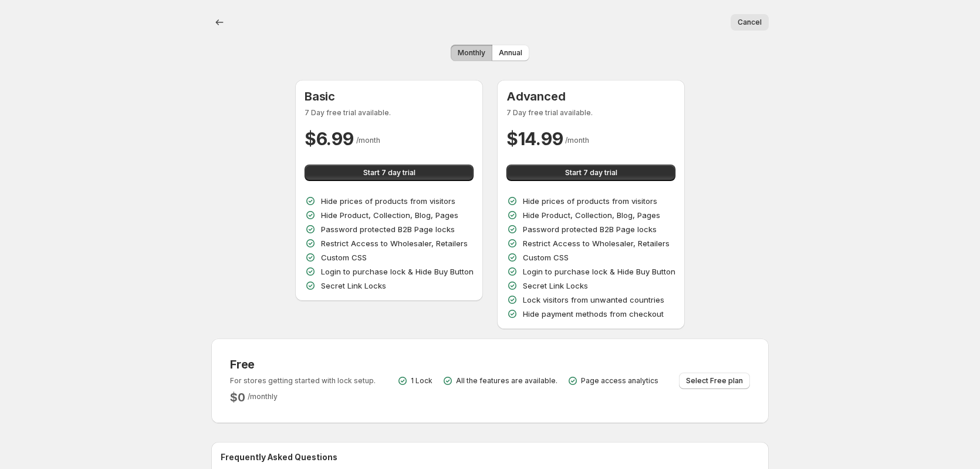 Image resolution: width=980 pixels, height=469 pixels. Describe the element at coordinates (619, 380) in the screenshot. I see `p: Page access analytics` at that location.